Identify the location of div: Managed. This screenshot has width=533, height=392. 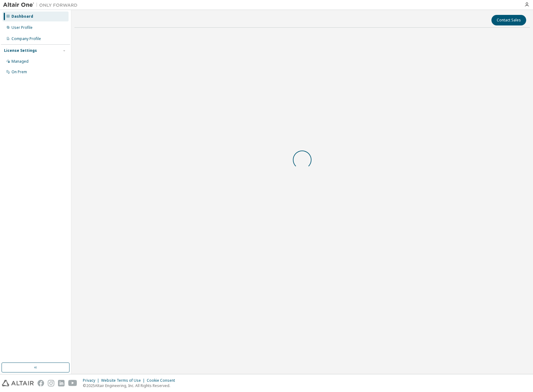
(20, 62).